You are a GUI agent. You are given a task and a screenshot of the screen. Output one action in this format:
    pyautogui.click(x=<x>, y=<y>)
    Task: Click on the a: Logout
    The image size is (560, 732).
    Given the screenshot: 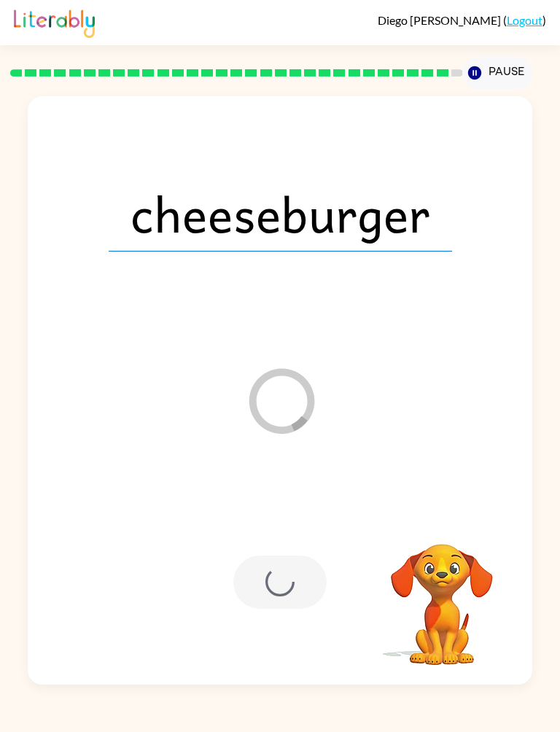 What is the action you would take?
    pyautogui.click(x=524, y=20)
    